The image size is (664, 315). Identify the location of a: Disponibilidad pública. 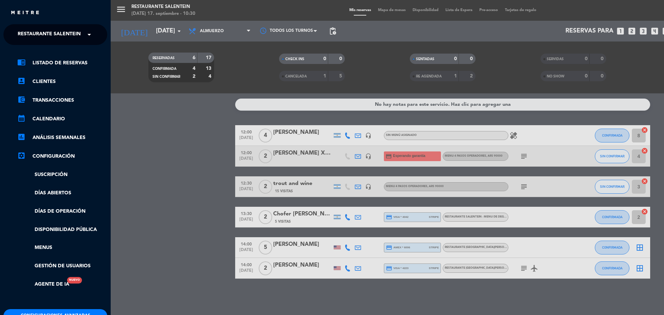
(62, 230).